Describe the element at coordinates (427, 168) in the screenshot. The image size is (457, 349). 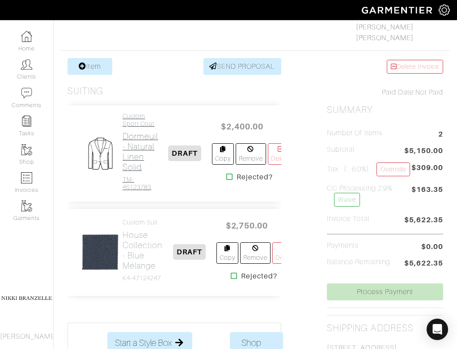
I see `span: $309.00` at that location.